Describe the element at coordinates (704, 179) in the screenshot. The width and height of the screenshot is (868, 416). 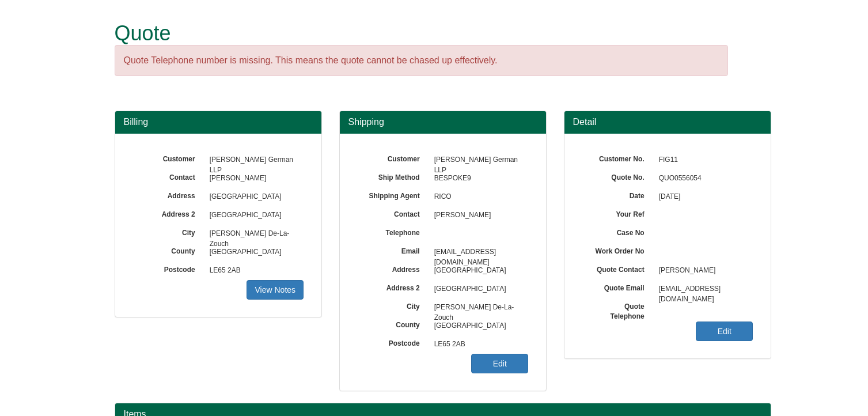
I see `span: QUO0556054` at that location.